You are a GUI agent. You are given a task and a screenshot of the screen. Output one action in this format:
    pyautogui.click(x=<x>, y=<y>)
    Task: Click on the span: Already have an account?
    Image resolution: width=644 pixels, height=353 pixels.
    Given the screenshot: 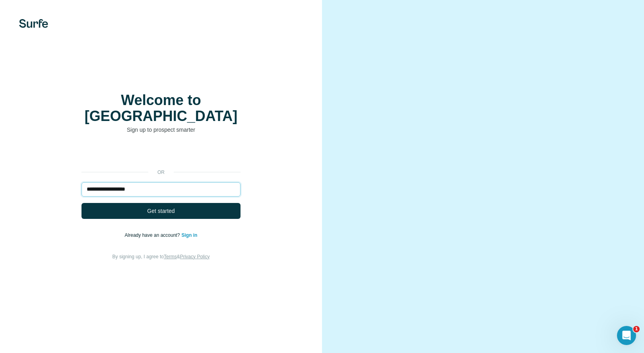 What is the action you would take?
    pyautogui.click(x=153, y=235)
    